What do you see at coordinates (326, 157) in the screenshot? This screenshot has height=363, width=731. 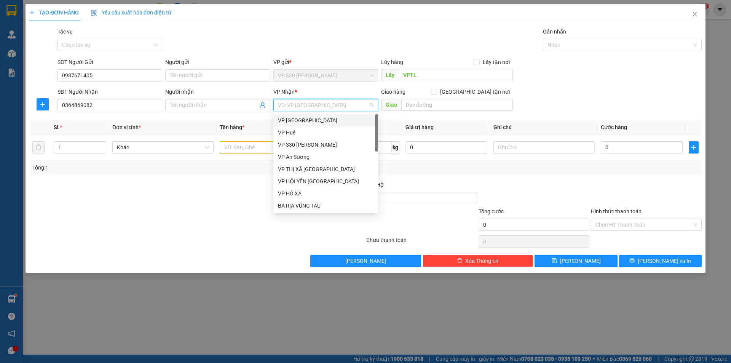 I see `div: VP An Sương` at bounding box center [326, 157].